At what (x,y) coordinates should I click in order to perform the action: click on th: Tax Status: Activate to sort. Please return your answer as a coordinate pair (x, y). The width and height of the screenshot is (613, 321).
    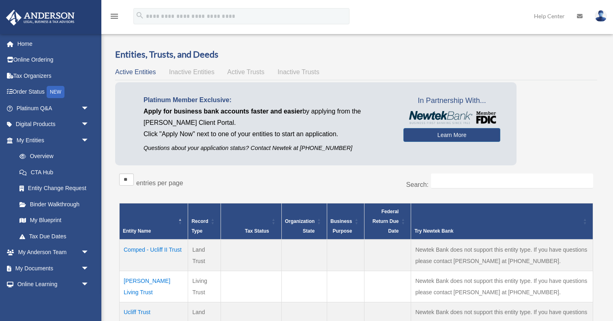
    Looking at the image, I should click on (251, 222).